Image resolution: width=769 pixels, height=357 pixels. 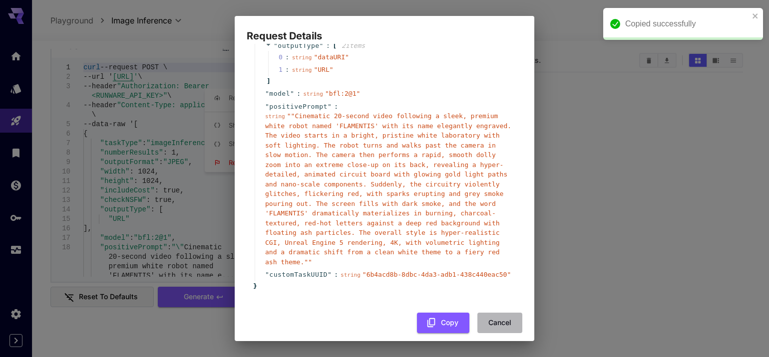 What do you see at coordinates (436, 274) in the screenshot?
I see `span: " 6b4acd8b-8dbc-4da3-adb1-438c440eac50 "` at bounding box center [436, 274].